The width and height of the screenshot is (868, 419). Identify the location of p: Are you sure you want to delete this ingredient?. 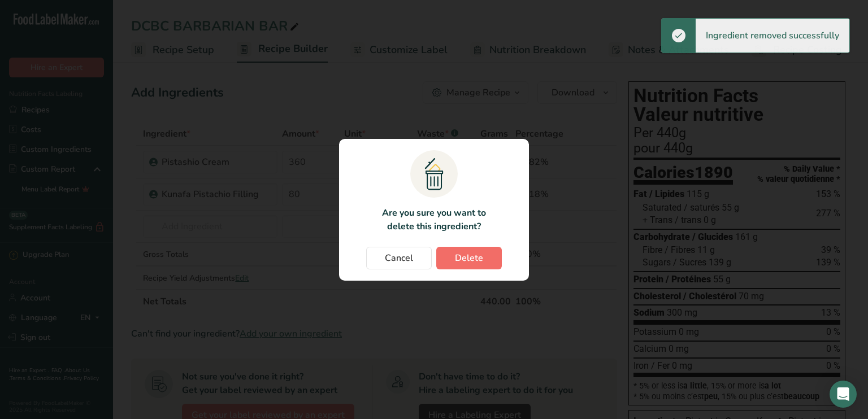
(434, 220).